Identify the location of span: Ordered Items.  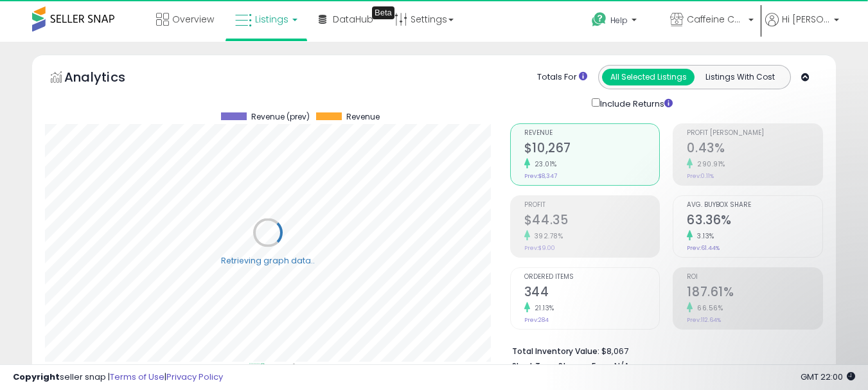
(592, 276).